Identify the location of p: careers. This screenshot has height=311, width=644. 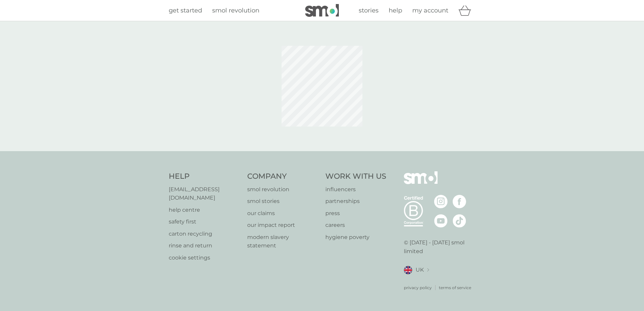
(355, 225).